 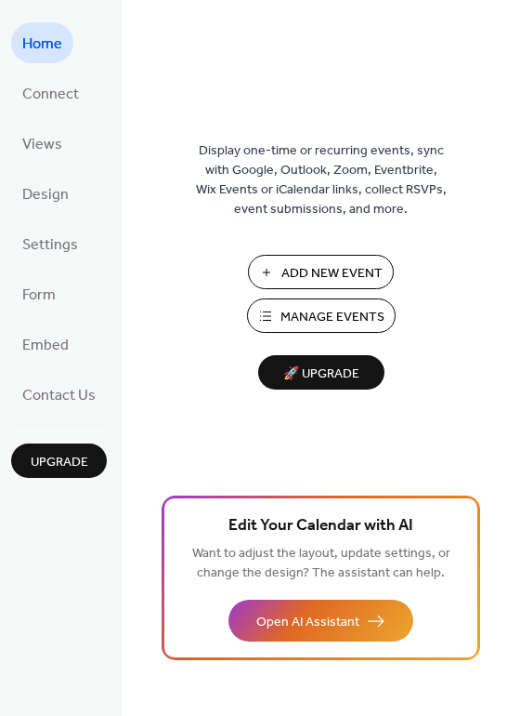 What do you see at coordinates (42, 45) in the screenshot?
I see `span: Home` at bounding box center [42, 45].